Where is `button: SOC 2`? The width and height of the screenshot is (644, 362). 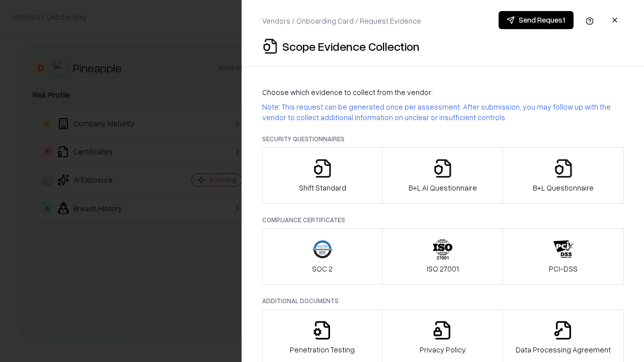
button: SOC 2 is located at coordinates (323, 256).